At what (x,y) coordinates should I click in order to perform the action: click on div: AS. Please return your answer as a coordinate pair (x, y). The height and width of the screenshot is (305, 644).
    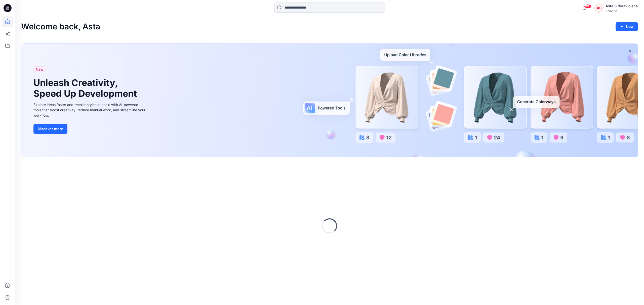
    Looking at the image, I should click on (599, 8).